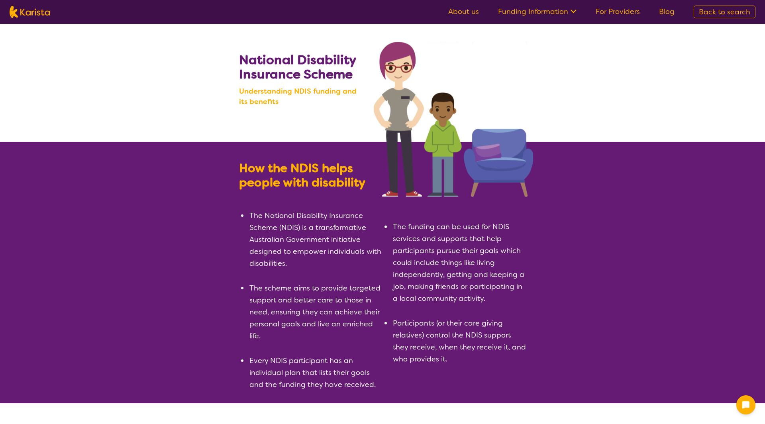 Image resolution: width=765 pixels, height=424 pixels. Describe the element at coordinates (459, 341) in the screenshot. I see `li: Participants (or their care giving relatives) control the NDIS support they receive, when they re...` at that location.